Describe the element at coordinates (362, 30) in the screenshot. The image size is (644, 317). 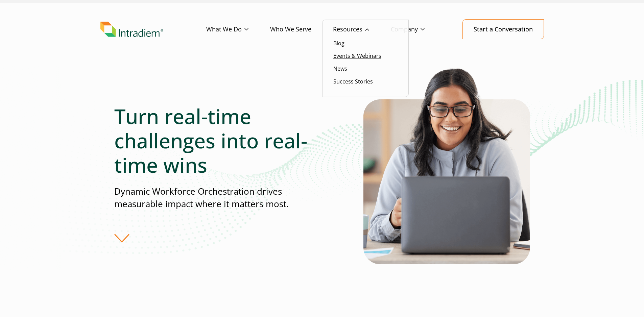
I see `a: Resources` at that location.